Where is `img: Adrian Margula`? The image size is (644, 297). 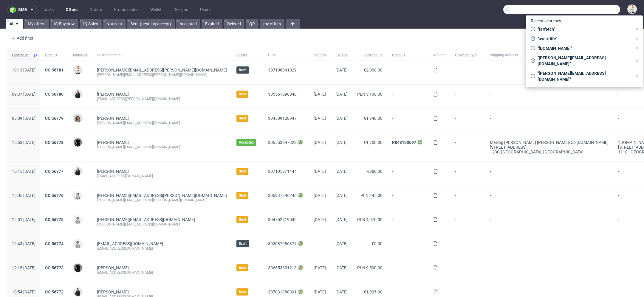 img: Adrian Margula is located at coordinates (78, 171).